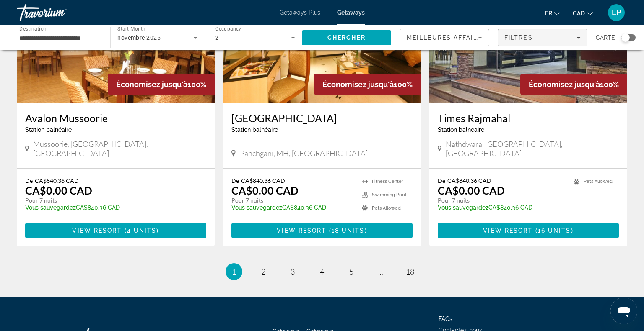  Describe the element at coordinates (322, 231) in the screenshot. I see `button: View Resort(18 units)` at that location.